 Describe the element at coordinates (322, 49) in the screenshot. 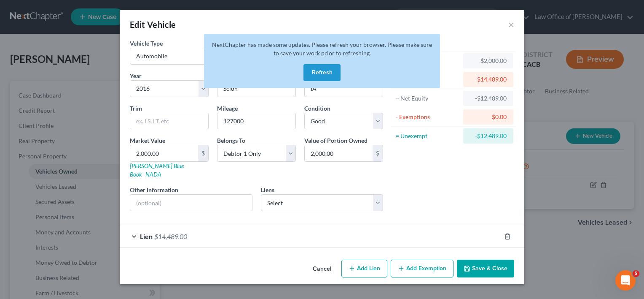

I see `span: NextChapter has made some updates. Please refresh your browser. Please make sure to save your wor...` at that location.